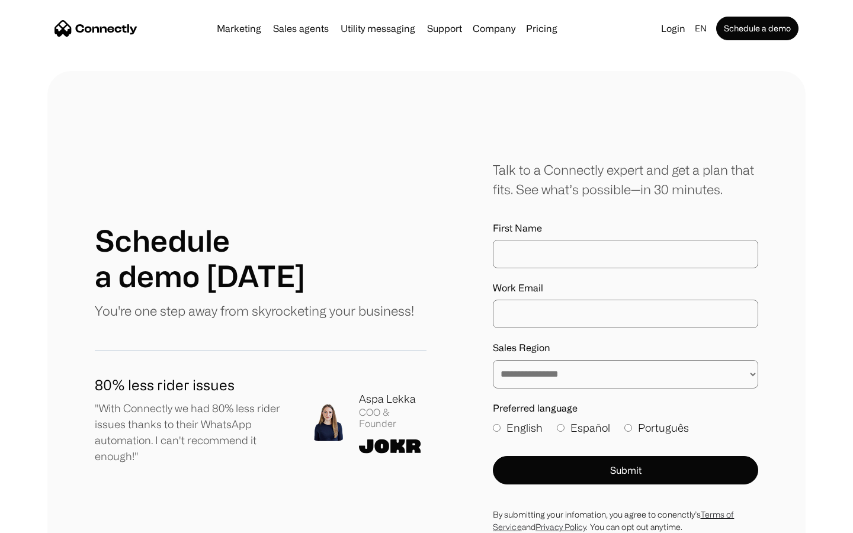 The image size is (853, 533). I want to click on input: Português, so click(628, 428).